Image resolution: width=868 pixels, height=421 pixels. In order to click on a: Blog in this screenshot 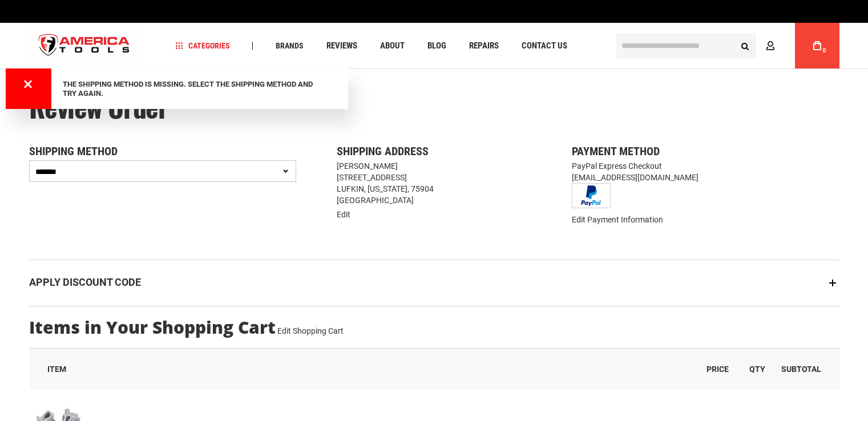, I will do `click(436, 46)`.